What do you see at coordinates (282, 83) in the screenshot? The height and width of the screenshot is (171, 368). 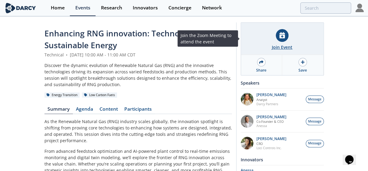 I see `div: Speakers` at bounding box center [282, 83].